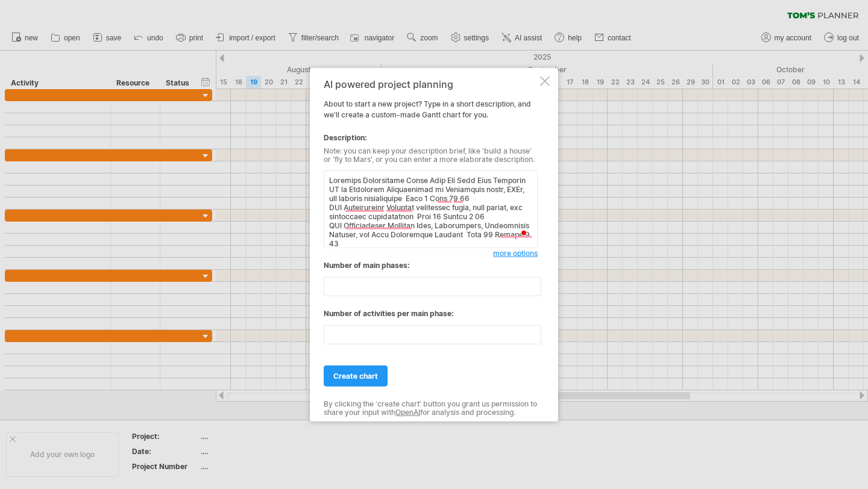  I want to click on textarea: To enrich screen reader interactions, please activate Accessibility in Grammarly extension settings, so click(431, 209).